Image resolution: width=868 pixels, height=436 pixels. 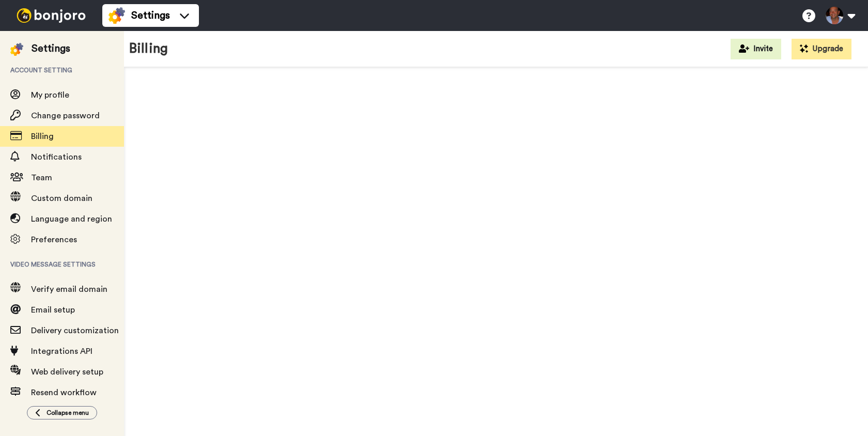 What do you see at coordinates (756, 49) in the screenshot?
I see `a: Invite` at bounding box center [756, 49].